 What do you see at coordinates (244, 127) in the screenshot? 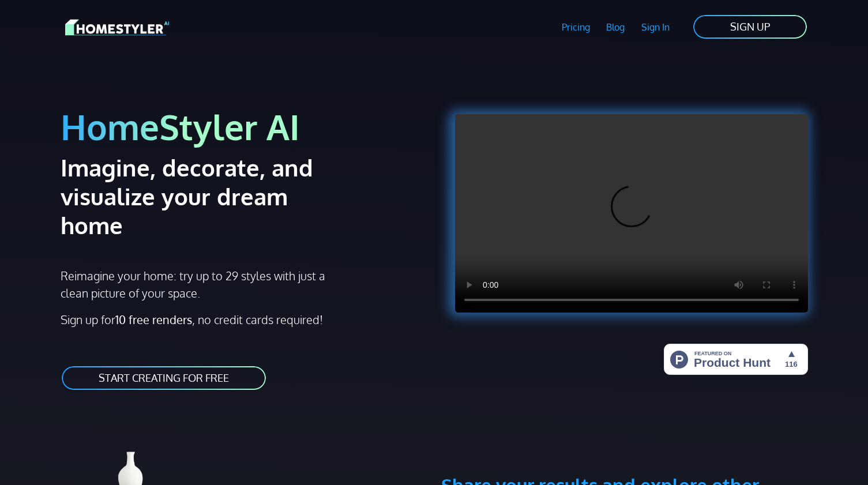
I see `h1: HomeStyler AI` at bounding box center [244, 127].